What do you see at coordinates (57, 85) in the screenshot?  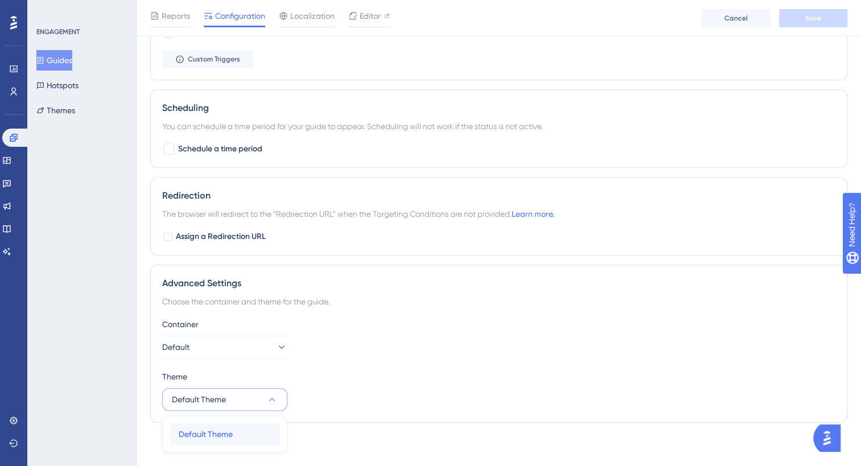 I see `button: Hotspots` at bounding box center [57, 85].